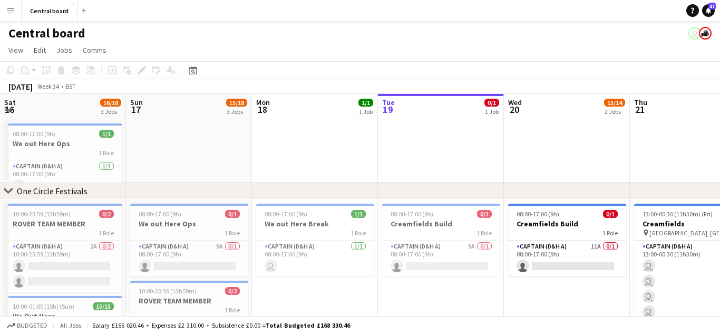  I want to click on button: Budgeted, so click(27, 325).